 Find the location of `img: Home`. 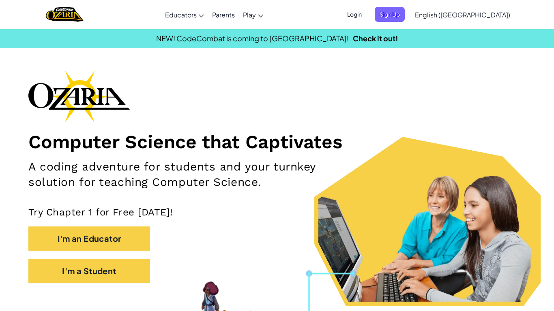

img: Home is located at coordinates (64, 14).